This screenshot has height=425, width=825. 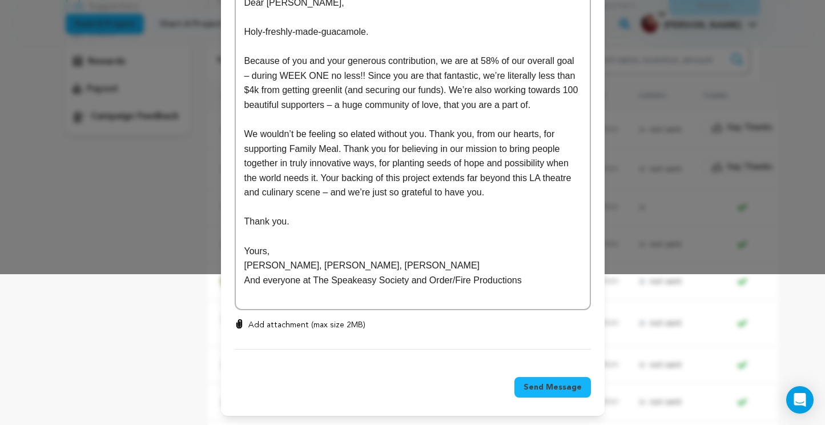 What do you see at coordinates (413, 280) in the screenshot?
I see `p: And everyone at The Speakeasy Society and Order/Fire Productions` at bounding box center [413, 280].